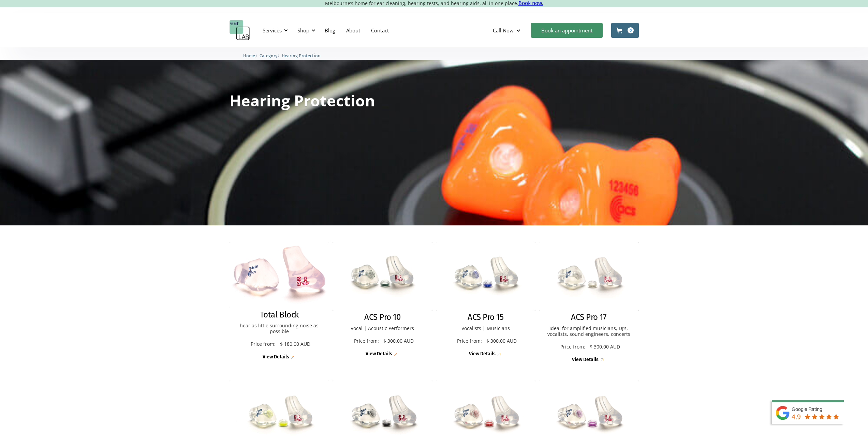 The height and width of the screenshot is (445, 868). Describe the element at coordinates (353, 30) in the screenshot. I see `a: About` at that location.